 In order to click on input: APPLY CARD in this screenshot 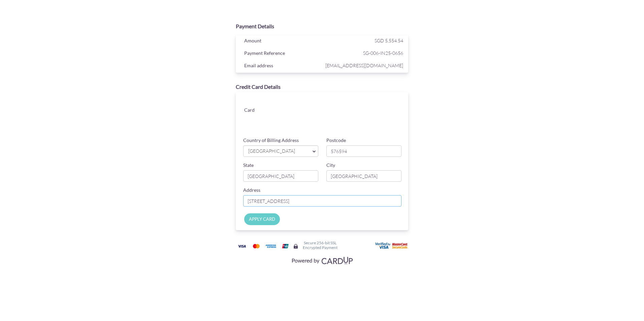, I will do `click(262, 219)`.